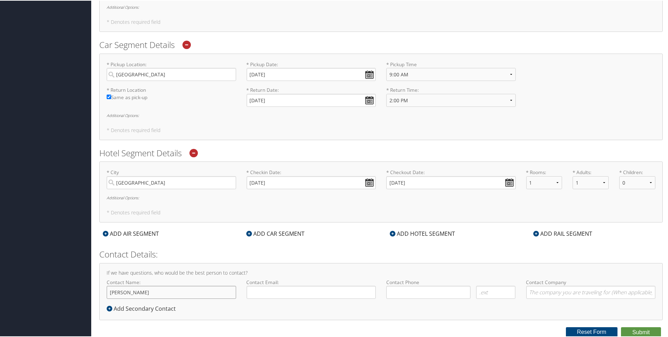 This screenshot has width=668, height=337. What do you see at coordinates (562, 233) in the screenshot?
I see `div: ADD RAIL SEGMENT` at bounding box center [562, 233].